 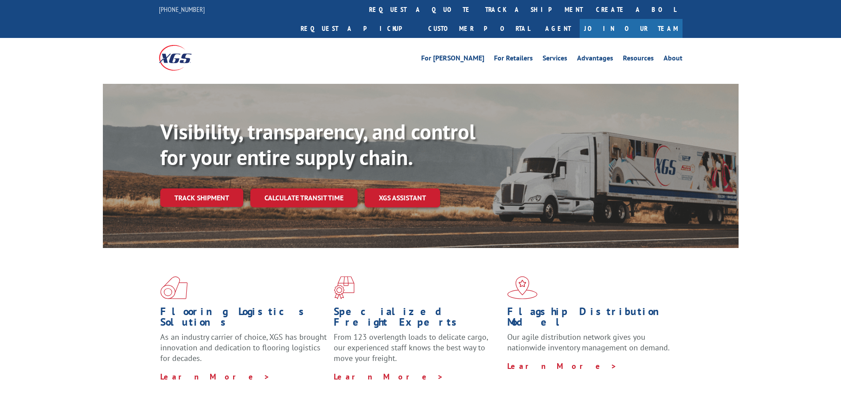 I want to click on a: Advantages, so click(x=595, y=60).